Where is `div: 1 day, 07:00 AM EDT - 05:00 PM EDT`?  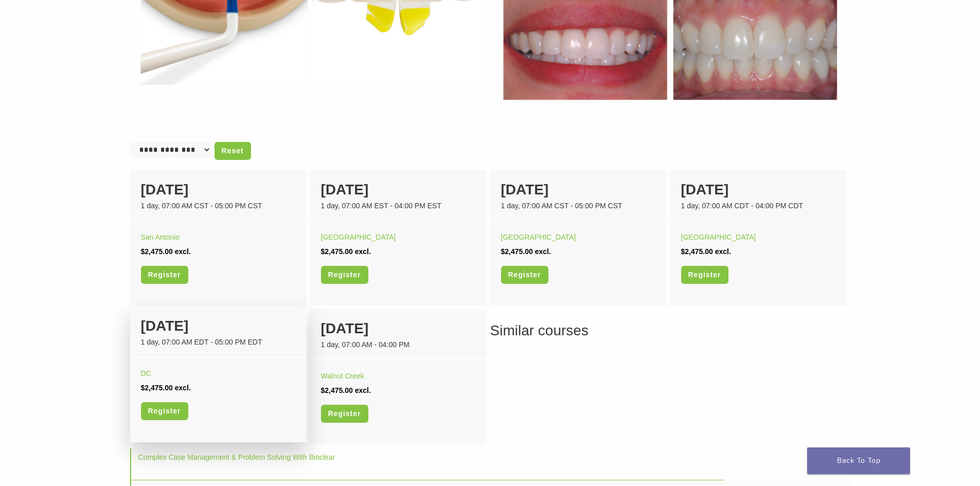
div: 1 day, 07:00 AM EDT - 05:00 PM EDT is located at coordinates (218, 342).